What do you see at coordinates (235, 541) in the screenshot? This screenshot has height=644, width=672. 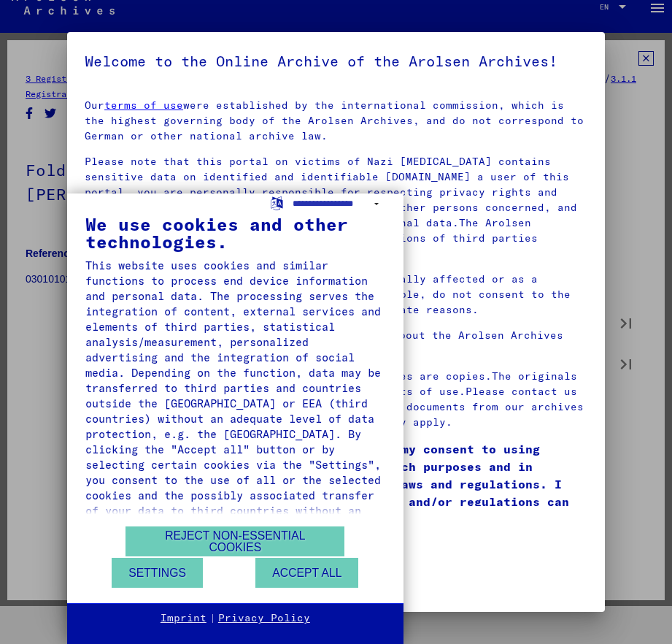 I see `button: Reject non-essential cookies` at bounding box center [235, 541].